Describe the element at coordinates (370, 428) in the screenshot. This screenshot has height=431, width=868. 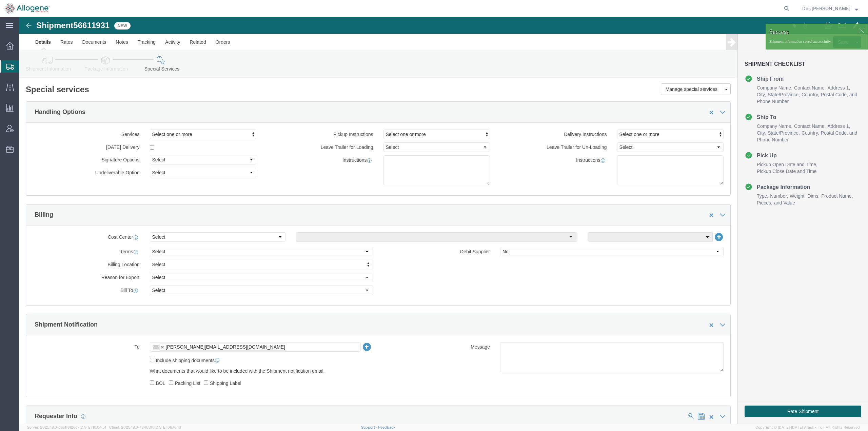
I see `a: Support` at that location.